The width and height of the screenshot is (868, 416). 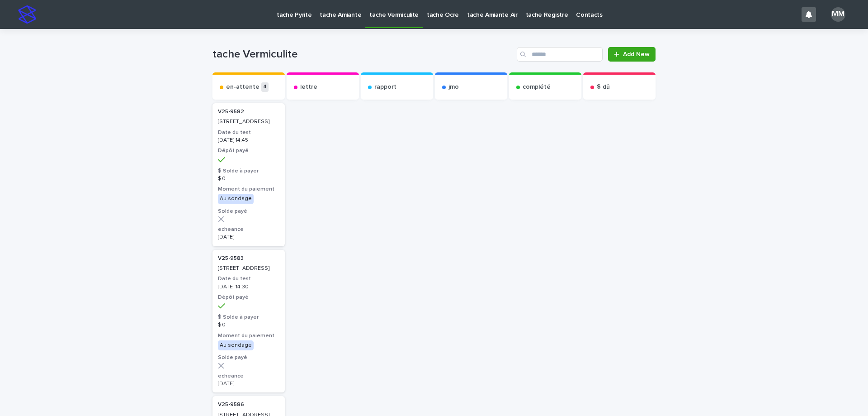 I want to click on div: Search, so click(x=560, y=54).